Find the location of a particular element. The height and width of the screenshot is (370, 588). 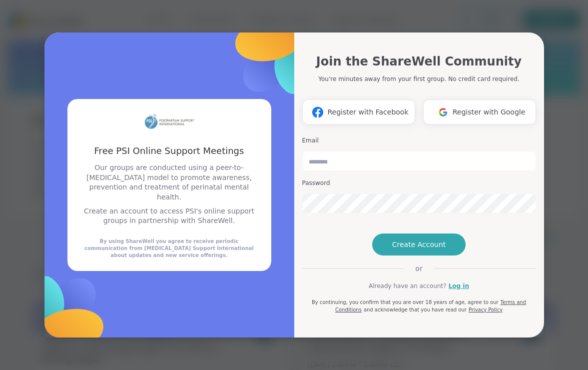

span: Already have an account? is located at coordinates (407, 286).